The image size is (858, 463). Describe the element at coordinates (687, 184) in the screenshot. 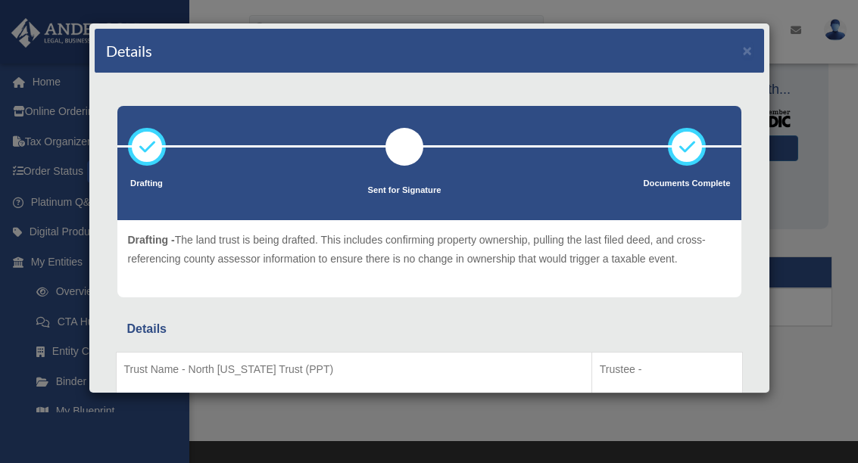

I see `p: Documents Complete` at that location.